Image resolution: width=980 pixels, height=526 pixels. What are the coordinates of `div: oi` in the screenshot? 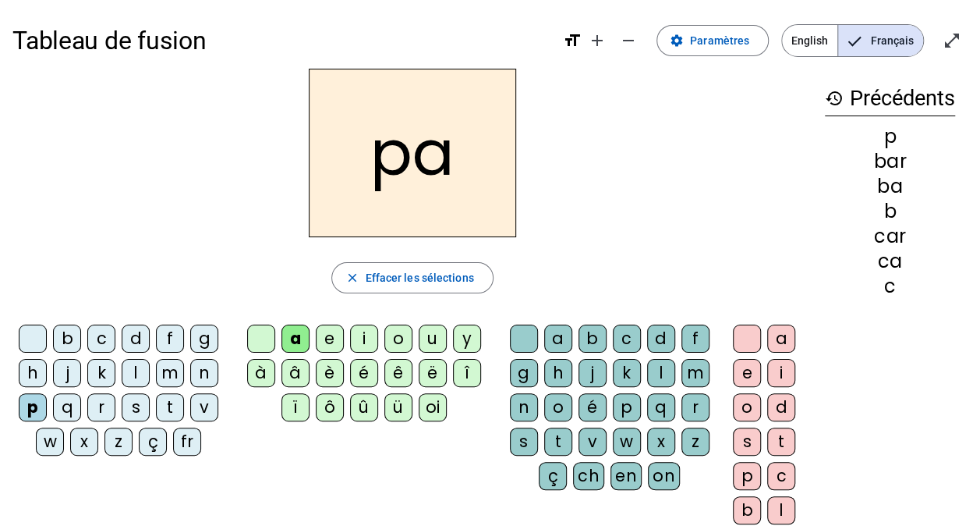 It's located at (433, 407).